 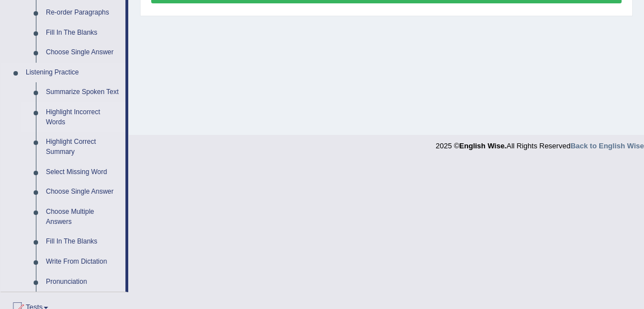 I want to click on a: Highlight Correct Summary, so click(x=83, y=147).